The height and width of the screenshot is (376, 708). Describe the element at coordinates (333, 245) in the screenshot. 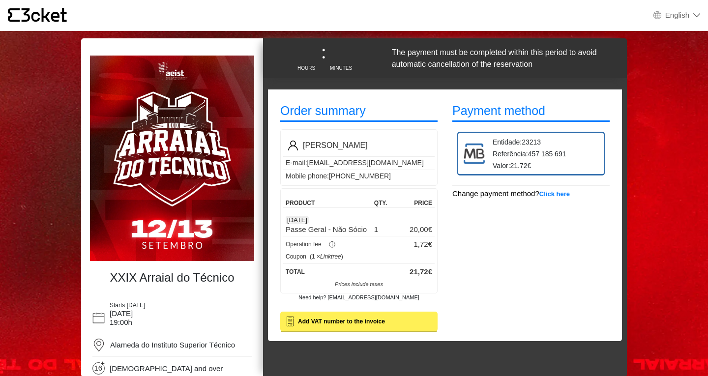

I see `div: ⓘ` at that location.